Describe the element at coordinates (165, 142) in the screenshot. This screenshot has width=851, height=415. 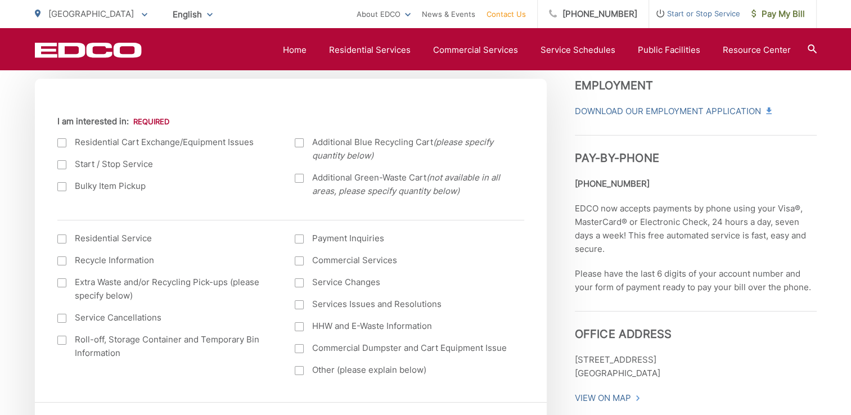
I see `label: Residential Cart Exchange/Equipment Issues` at that location.